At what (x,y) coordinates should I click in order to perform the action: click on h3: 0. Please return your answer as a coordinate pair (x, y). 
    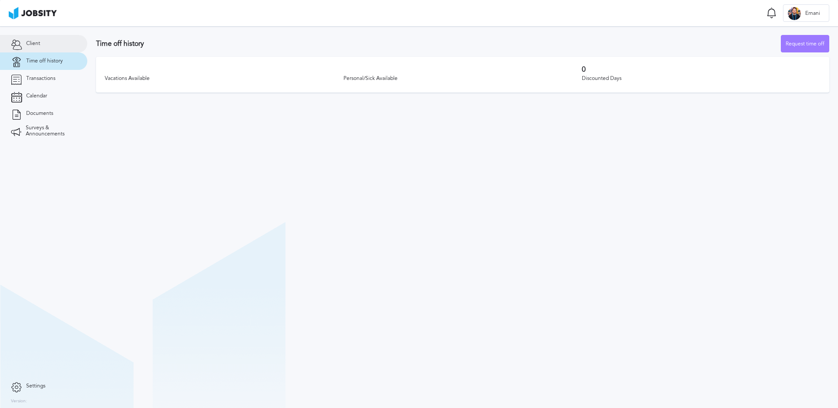
    Looking at the image, I should click on (701, 69).